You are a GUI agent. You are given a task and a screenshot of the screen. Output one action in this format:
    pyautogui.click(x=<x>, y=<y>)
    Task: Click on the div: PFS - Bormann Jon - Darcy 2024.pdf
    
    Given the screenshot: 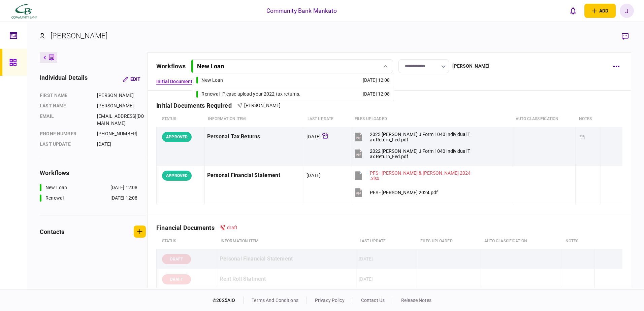 What is the action you would take?
    pyautogui.click(x=404, y=193)
    